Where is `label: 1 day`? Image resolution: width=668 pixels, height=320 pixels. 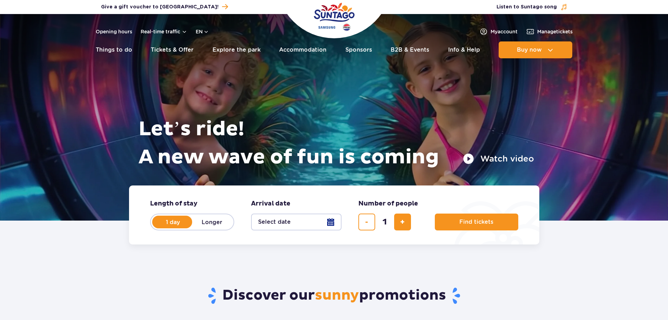
label: 1 day is located at coordinates (173, 222).